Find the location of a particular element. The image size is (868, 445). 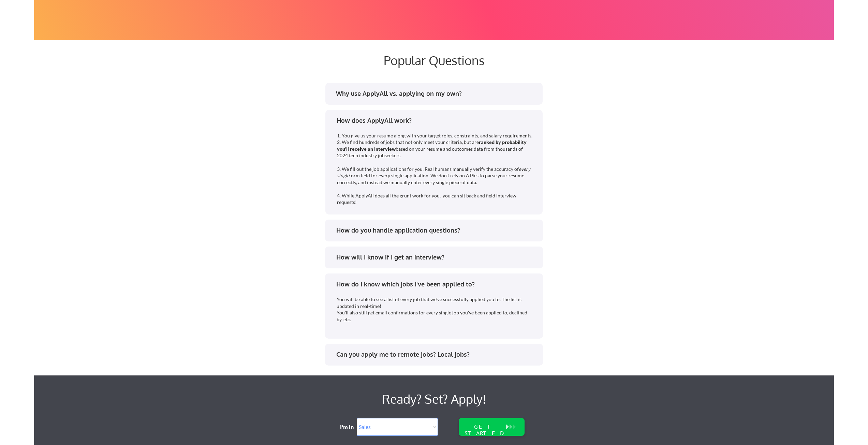

div: Why use ApplyAll vs. applying on my own? is located at coordinates (436, 94).